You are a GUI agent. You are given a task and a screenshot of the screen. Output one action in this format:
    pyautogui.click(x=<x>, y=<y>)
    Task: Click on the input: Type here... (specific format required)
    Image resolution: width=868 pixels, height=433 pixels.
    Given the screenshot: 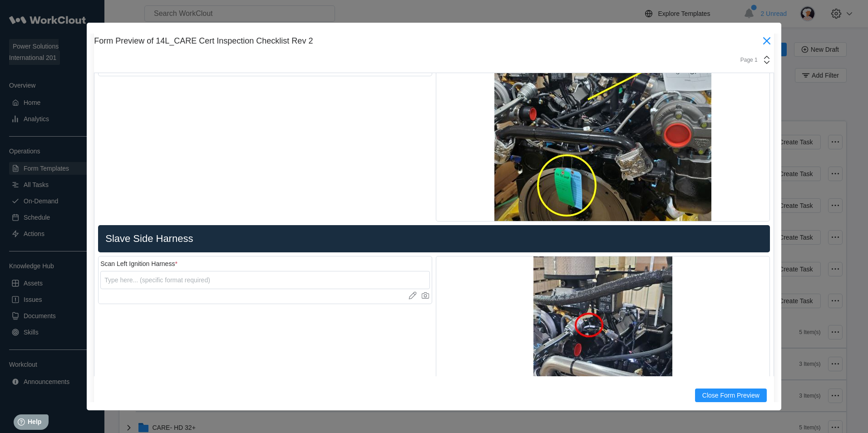 What is the action you would take?
    pyautogui.click(x=265, y=280)
    